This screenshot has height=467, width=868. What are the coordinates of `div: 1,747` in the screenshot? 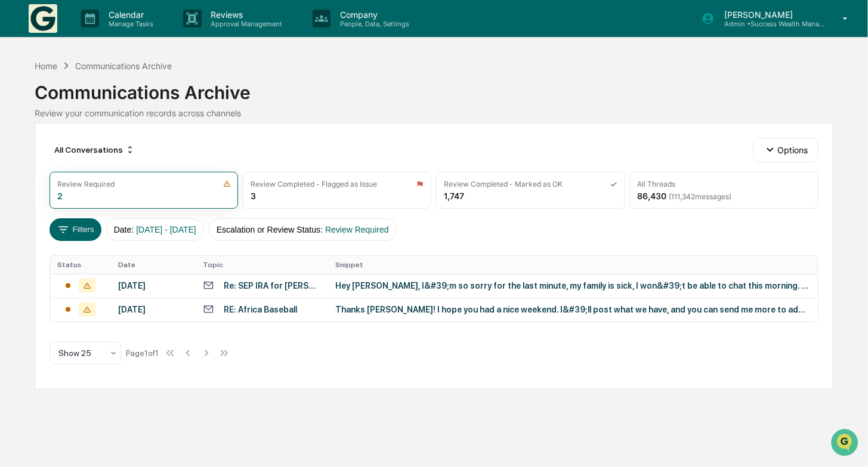 It's located at (454, 196).